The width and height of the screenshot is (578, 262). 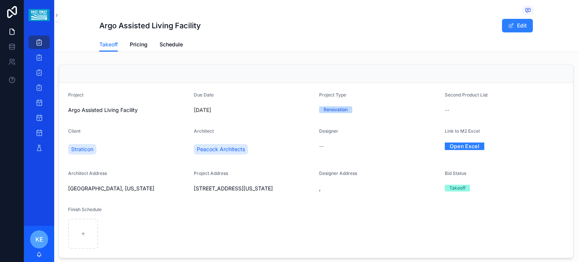 What do you see at coordinates (87, 173) in the screenshot?
I see `span: Architect Address` at bounding box center [87, 173].